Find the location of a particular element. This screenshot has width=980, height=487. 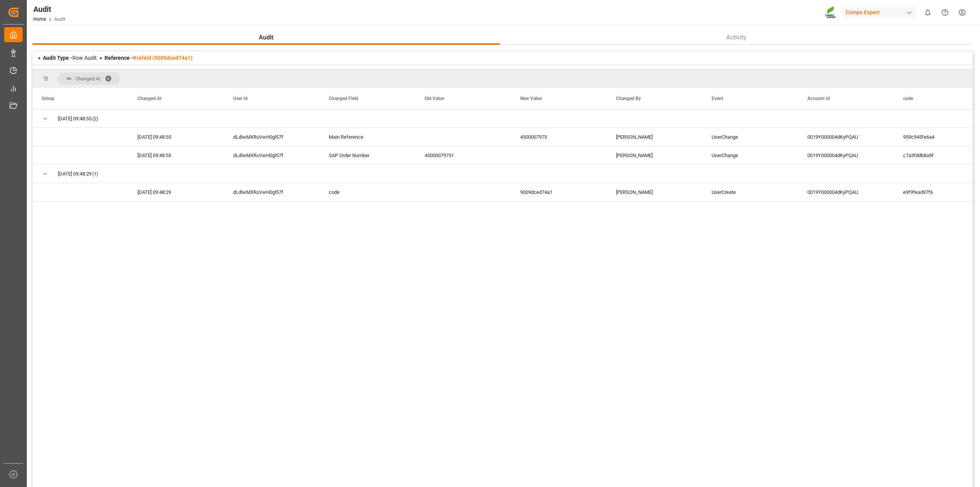

span: Changed Field is located at coordinates (344, 98).